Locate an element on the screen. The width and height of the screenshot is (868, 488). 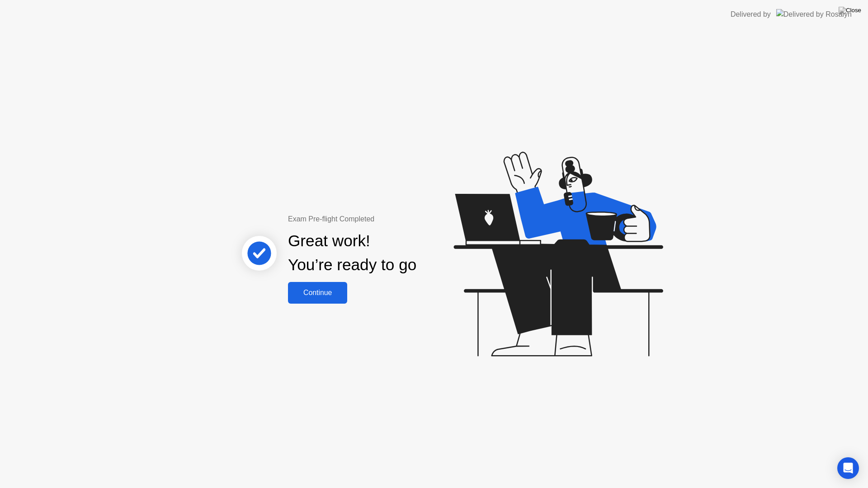
div: Exam Pre-flight Completed is located at coordinates (381, 219).